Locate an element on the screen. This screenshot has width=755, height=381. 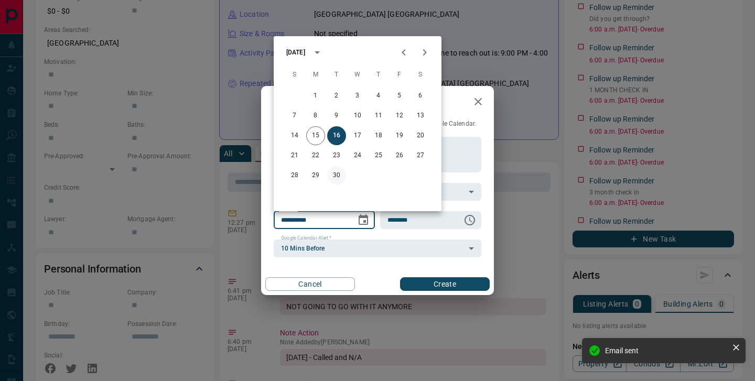
label: Google Calendar Alert is located at coordinates (306, 238).